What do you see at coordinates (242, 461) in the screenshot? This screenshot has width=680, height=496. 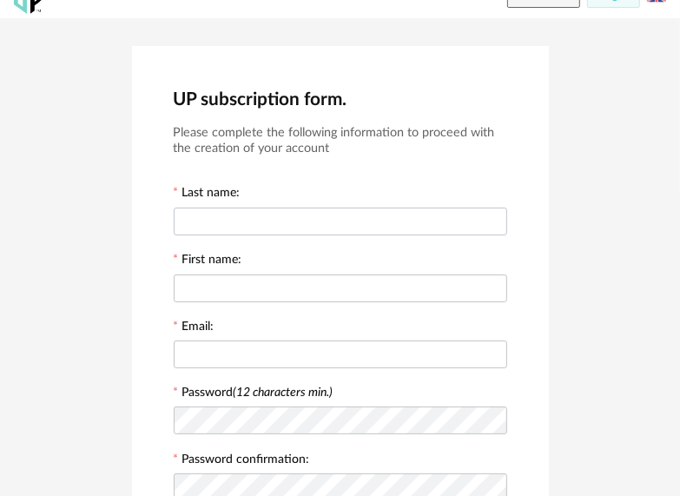 I see `label: Password confirmation:` at bounding box center [242, 461].